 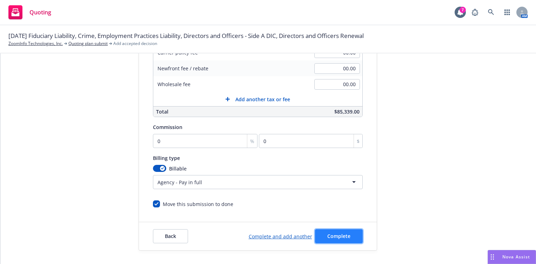 What do you see at coordinates (198, 204) in the screenshot?
I see `div: Move this submission to done` at bounding box center [198, 204].